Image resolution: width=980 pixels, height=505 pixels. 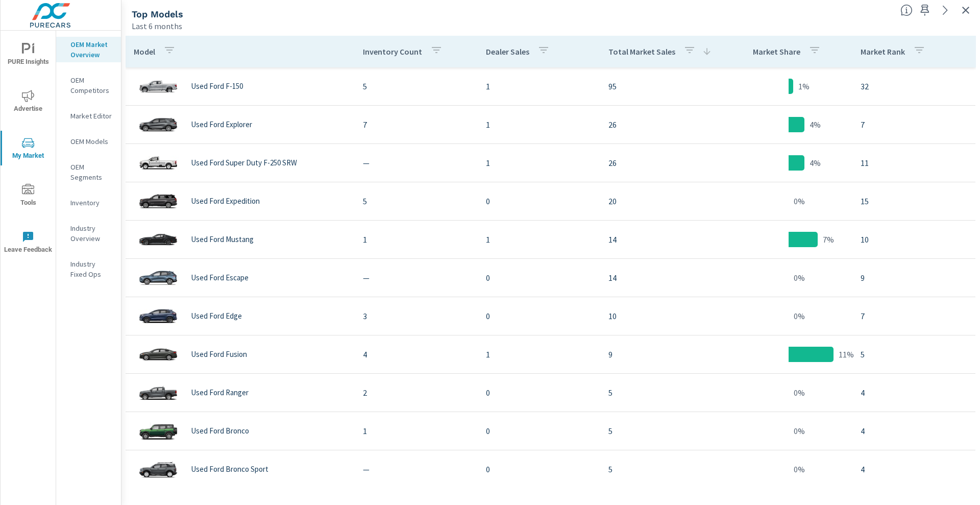 I want to click on p: Used Ford Bronco Sport, so click(x=230, y=469).